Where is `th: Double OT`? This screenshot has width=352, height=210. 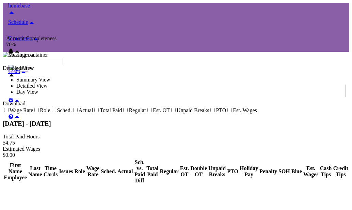
th: Double OT is located at coordinates (198, 171).